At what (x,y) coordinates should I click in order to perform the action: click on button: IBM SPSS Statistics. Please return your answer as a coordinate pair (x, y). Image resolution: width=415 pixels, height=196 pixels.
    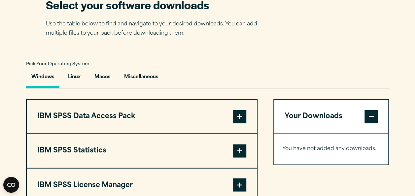
    Looking at the image, I should click on (142, 151).